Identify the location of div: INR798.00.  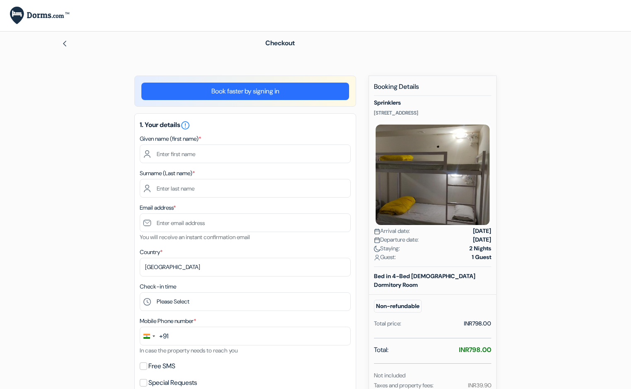
(478, 323).